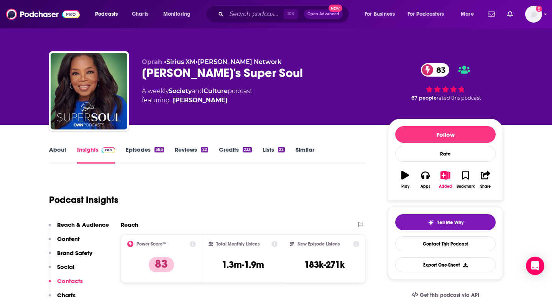 The image size is (552, 298). What do you see at coordinates (285, 14) in the screenshot?
I see `div: Search podcasts, credits, & more...` at bounding box center [285, 14].